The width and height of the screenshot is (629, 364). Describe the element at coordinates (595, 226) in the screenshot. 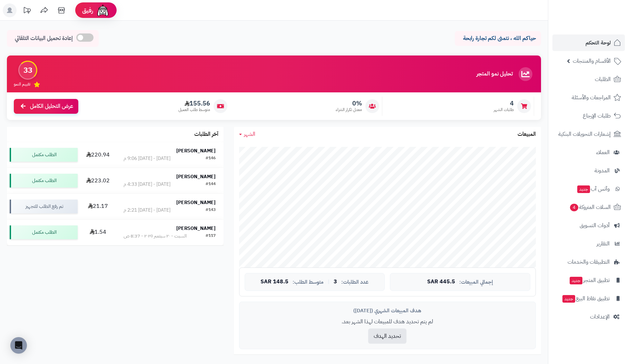

I see `span: أدوات التسويق` at that location.